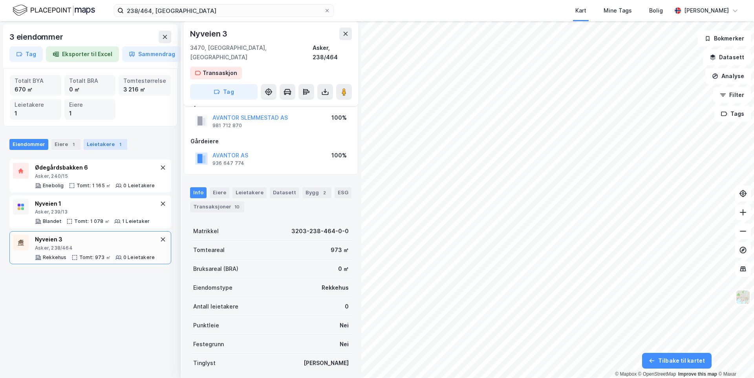 Image resolution: width=754 pixels, height=378 pixels. I want to click on button: Sammendrag, so click(152, 54).